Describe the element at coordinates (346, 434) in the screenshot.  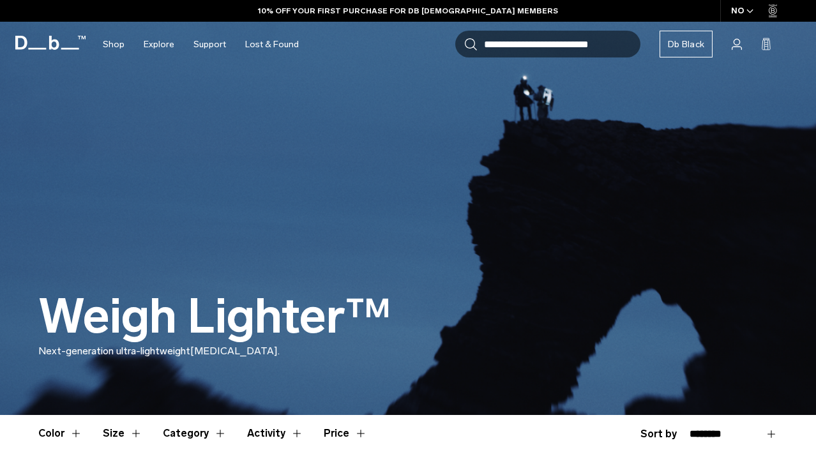
I see `button: Toggle Price` at that location.